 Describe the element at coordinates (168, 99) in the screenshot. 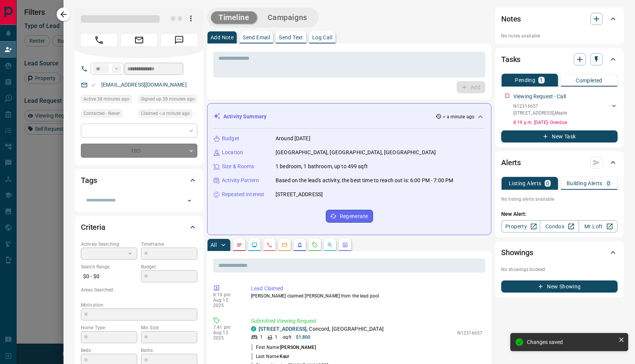

I see `span: Signed up 38 minutes ago` at that location.